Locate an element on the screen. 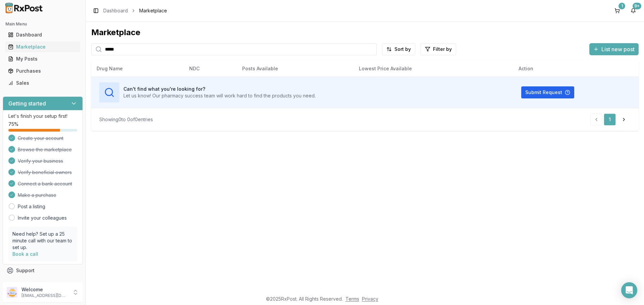 This screenshot has height=305, width=644. button: Support is located at coordinates (43, 270).